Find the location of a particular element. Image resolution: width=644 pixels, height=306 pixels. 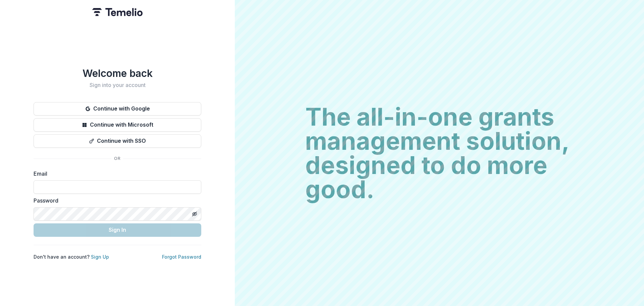

img: Temelio is located at coordinates (117, 12).